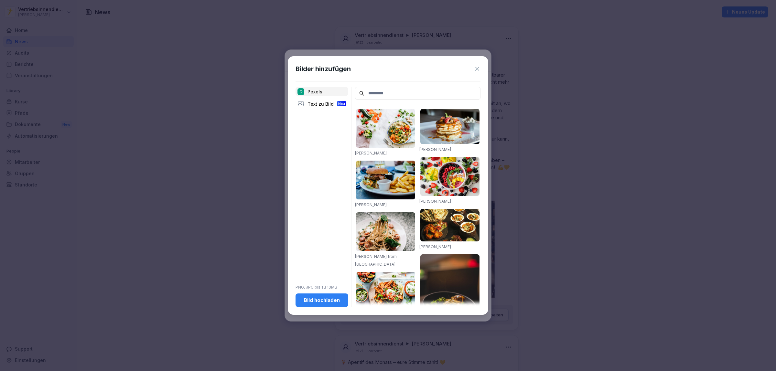  I want to click on div: Bild hochladen, so click(322, 300).